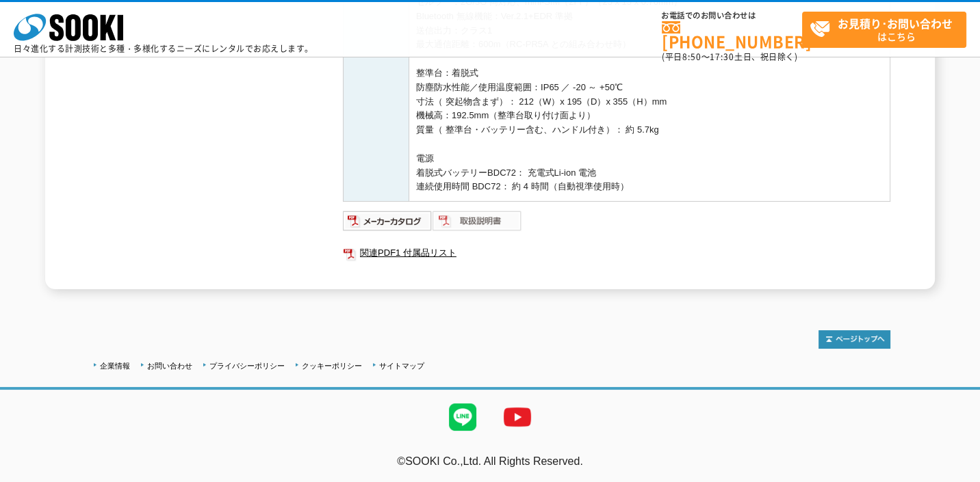  Describe the element at coordinates (387, 223) in the screenshot. I see `a: メーカーカタログ` at that location.